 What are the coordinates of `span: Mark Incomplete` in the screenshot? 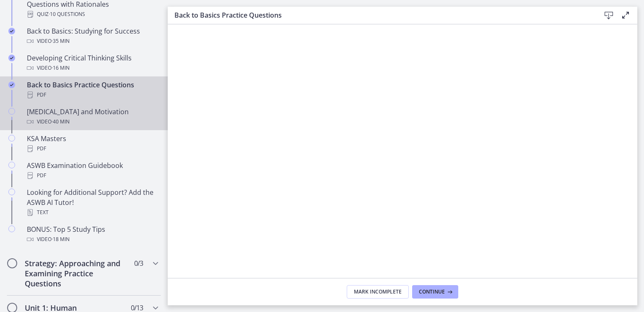 It's located at (378, 292).